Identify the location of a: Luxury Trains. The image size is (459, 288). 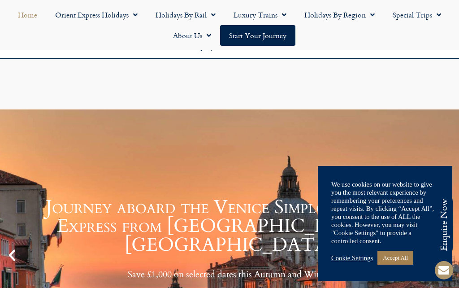
(260, 15).